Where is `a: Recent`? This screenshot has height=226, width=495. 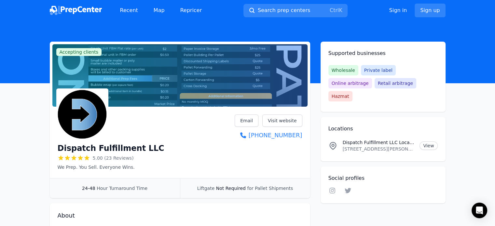
a: Recent is located at coordinates (129, 10).